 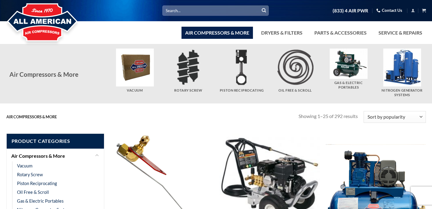 I want to click on a: Login, so click(x=412, y=10).